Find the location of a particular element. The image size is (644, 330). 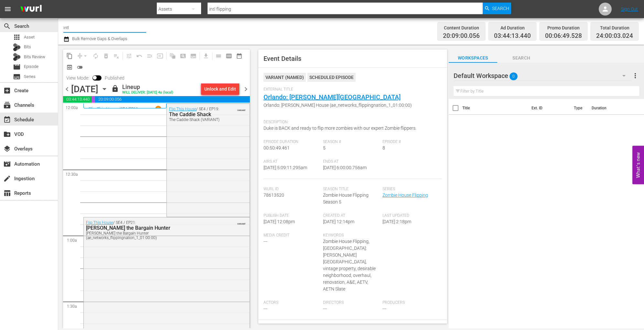

span: chevron_right is located at coordinates (246, 89).